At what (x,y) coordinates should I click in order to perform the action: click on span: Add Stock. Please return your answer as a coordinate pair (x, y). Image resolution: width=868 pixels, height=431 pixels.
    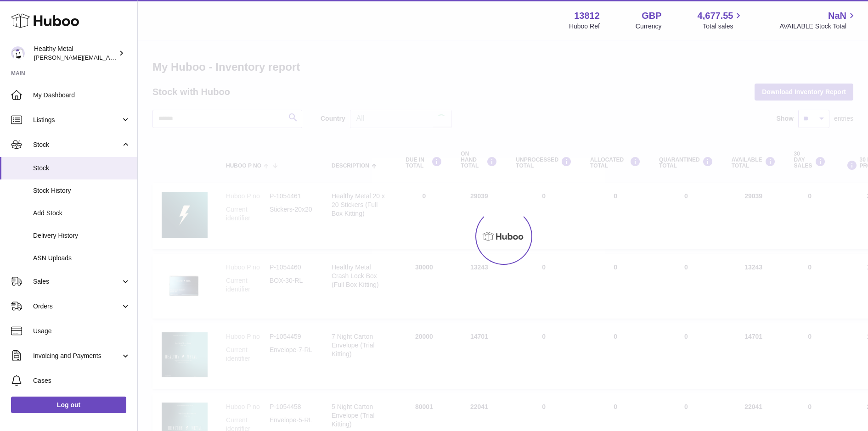
    Looking at the image, I should click on (82, 214).